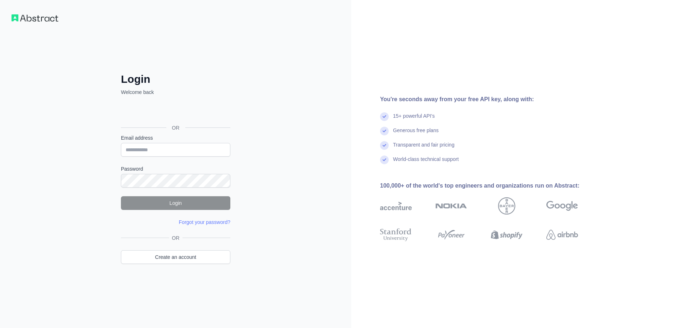 This screenshot has height=328, width=691. What do you see at coordinates (176, 257) in the screenshot?
I see `a: Create an account` at bounding box center [176, 257].